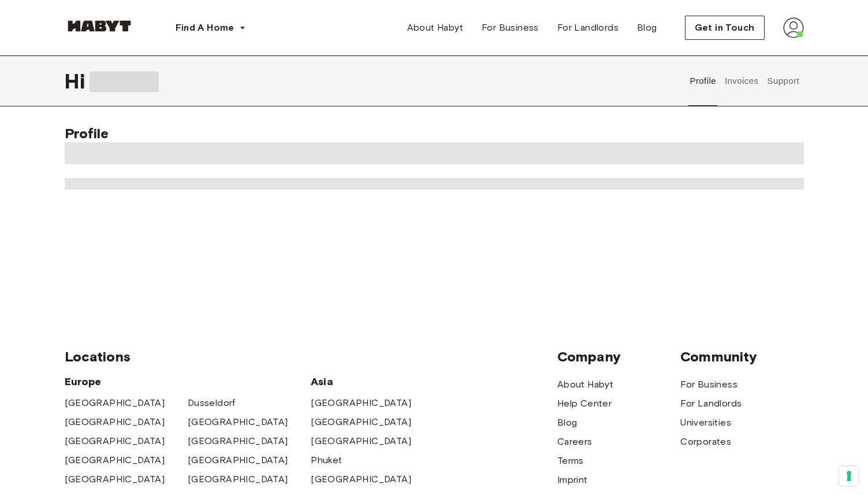 This screenshot has width=868, height=495. What do you see at coordinates (793, 28) in the screenshot?
I see `img: avatar` at bounding box center [793, 28].